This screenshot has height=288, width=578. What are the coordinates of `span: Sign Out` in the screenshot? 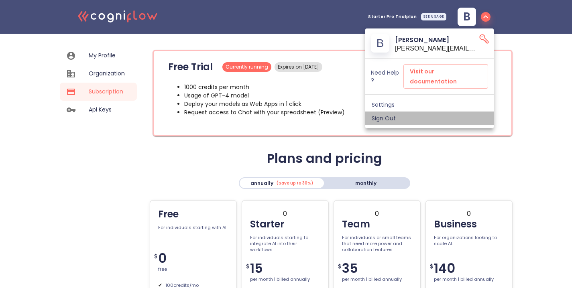 It's located at (429, 118).